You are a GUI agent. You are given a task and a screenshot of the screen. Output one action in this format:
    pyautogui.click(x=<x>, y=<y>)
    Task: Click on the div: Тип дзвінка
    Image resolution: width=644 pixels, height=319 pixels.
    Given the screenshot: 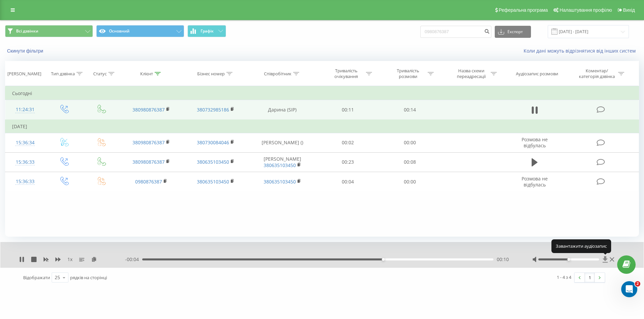 What is the action you would take?
    pyautogui.click(x=63, y=74)
    